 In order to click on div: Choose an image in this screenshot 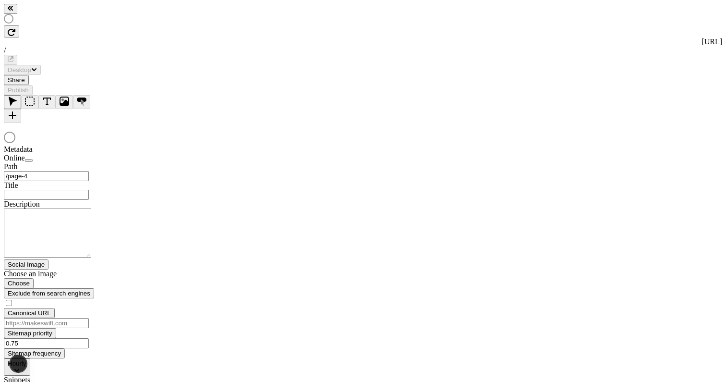, I will do `click(61, 274)`.